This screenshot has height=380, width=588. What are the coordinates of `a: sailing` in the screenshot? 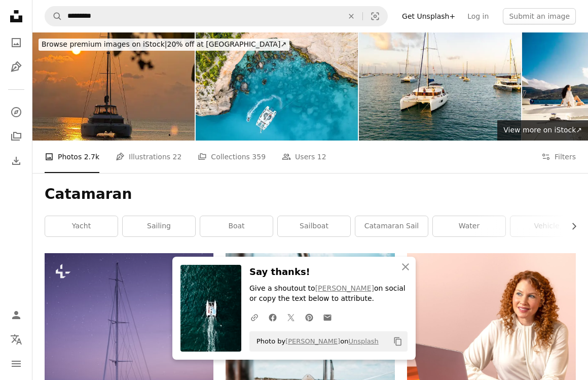 It's located at (159, 226).